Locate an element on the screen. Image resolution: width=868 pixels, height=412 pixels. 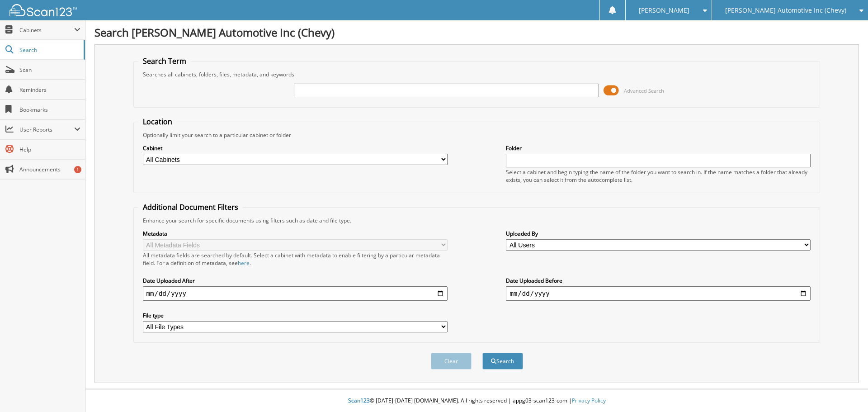
img: scan123-logo-white.svg is located at coordinates (43, 10).